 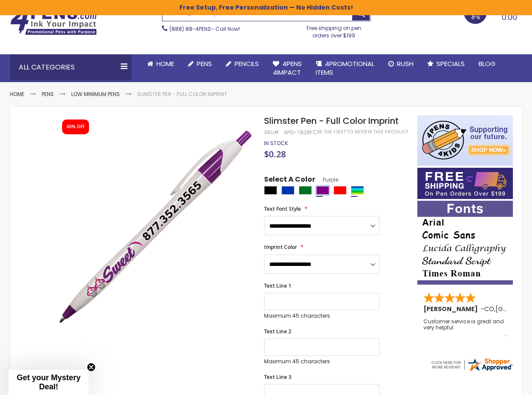 I want to click on div: Get your Mystery Deal!Close teaser, so click(x=49, y=382).